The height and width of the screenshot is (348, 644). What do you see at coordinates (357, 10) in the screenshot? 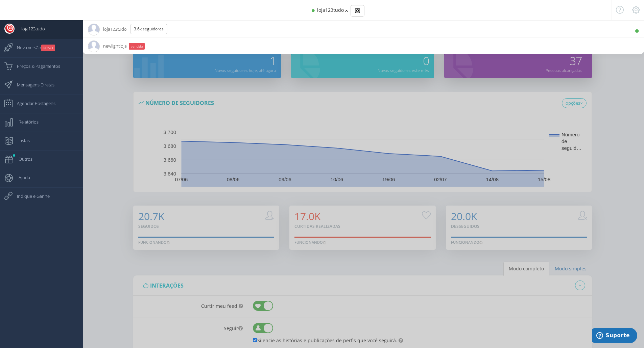
I see `img: Instagram_simple_icon.svg` at bounding box center [357, 10].